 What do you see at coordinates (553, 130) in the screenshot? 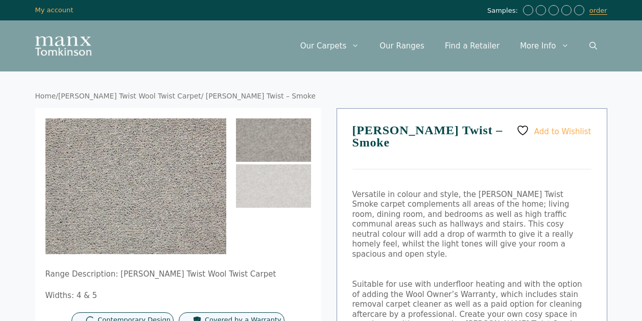
I see `a: Add to Wishlist` at bounding box center [553, 130].